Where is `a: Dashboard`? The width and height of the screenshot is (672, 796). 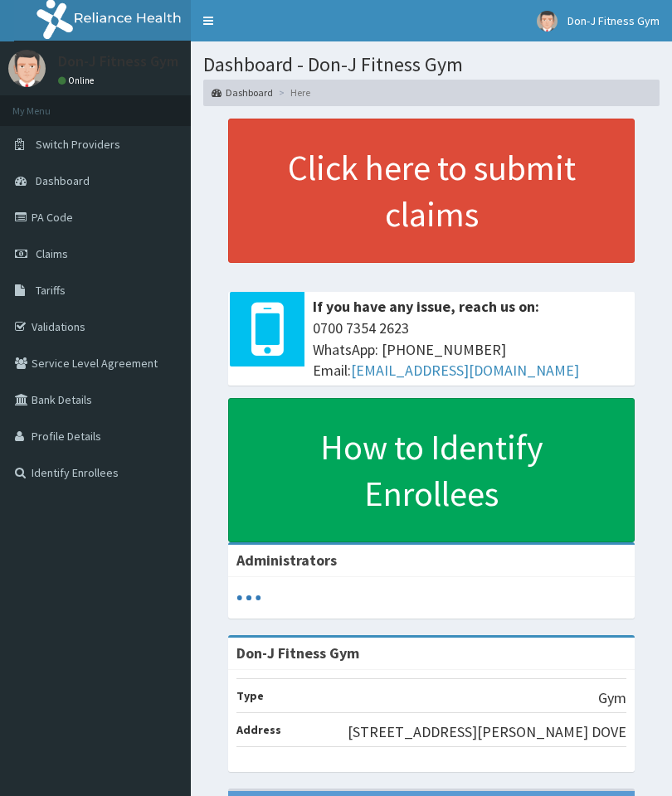 a: Dashboard is located at coordinates (242, 92).